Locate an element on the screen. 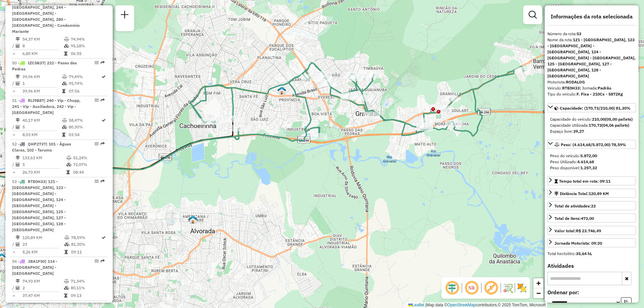 The width and height of the screenshot is (644, 308). a: Jornada Motorista: 09:20 is located at coordinates (591, 243).